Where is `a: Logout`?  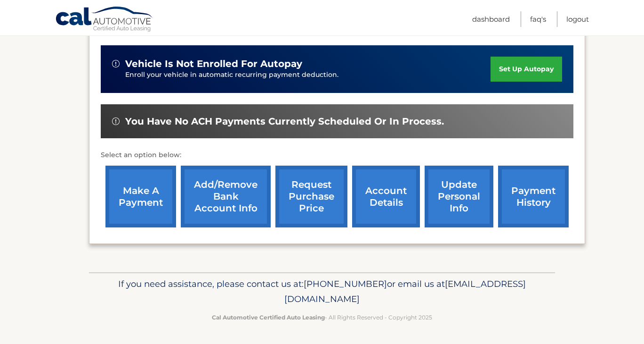 a: Logout is located at coordinates (578, 19).